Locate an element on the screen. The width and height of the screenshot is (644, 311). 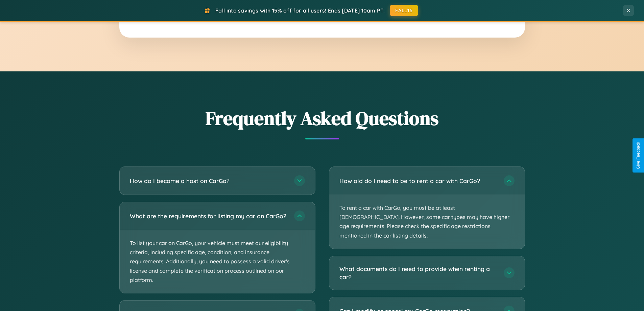
h3: How do I become a host on CarGo? is located at coordinates (209, 181).